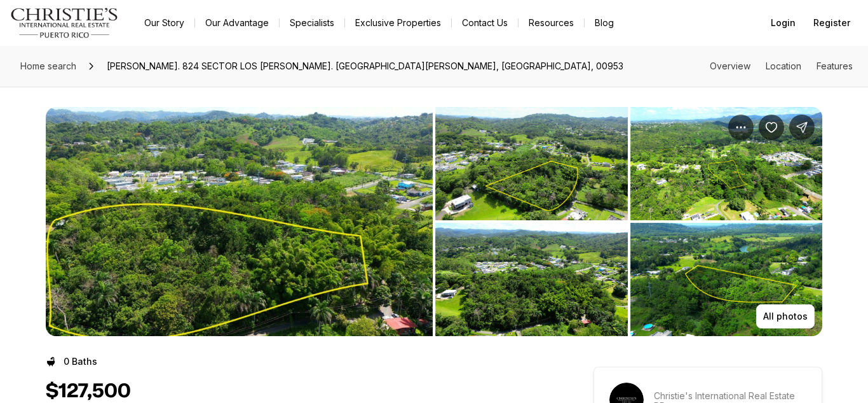  Describe the element at coordinates (237, 23) in the screenshot. I see `a: Our Advantage` at that location.